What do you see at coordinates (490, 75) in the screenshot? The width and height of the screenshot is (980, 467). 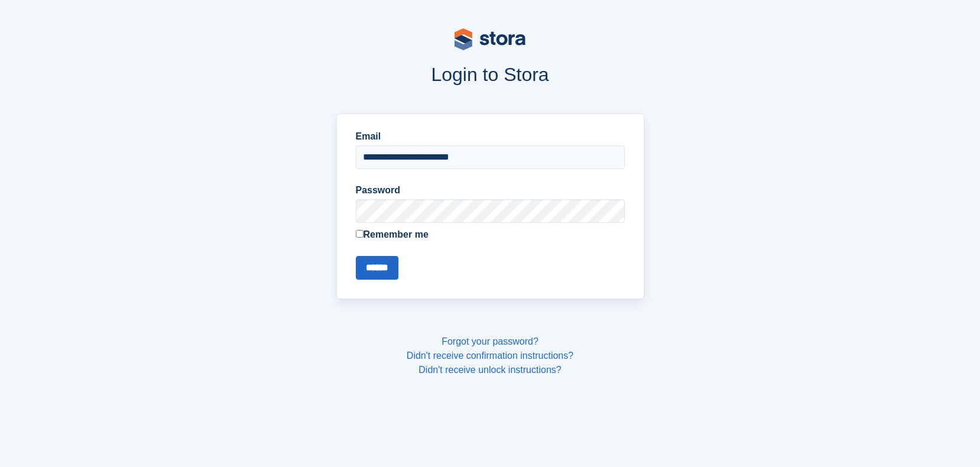 I see `h1: Login to Stora` at bounding box center [490, 75].